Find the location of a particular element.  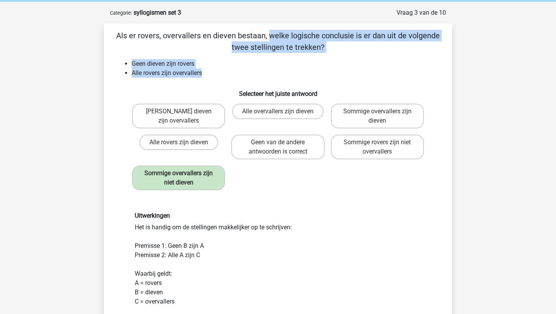

label: Alle overvallers zijn dieven is located at coordinates (278, 111).